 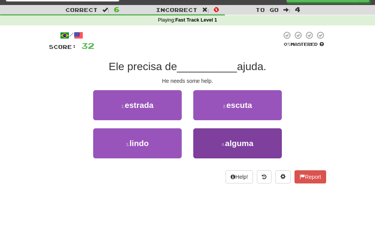 I want to click on button: 3.lindo, so click(x=137, y=143).